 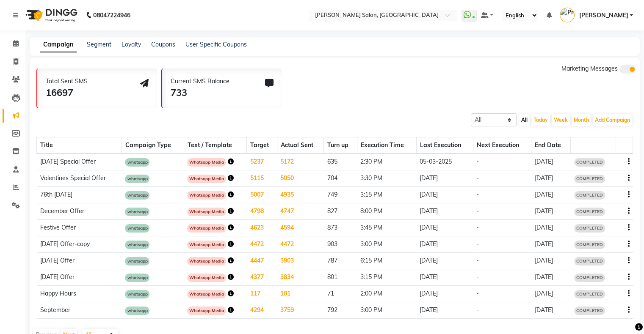 What do you see at coordinates (341, 162) in the screenshot?
I see `td: 635` at bounding box center [341, 162].